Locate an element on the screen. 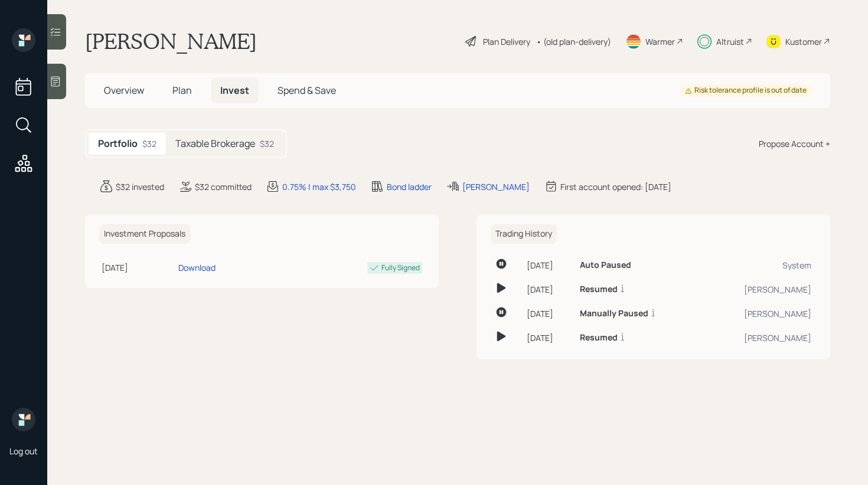 This screenshot has height=485, width=868. div: • (old plan-delivery) is located at coordinates (573, 41).